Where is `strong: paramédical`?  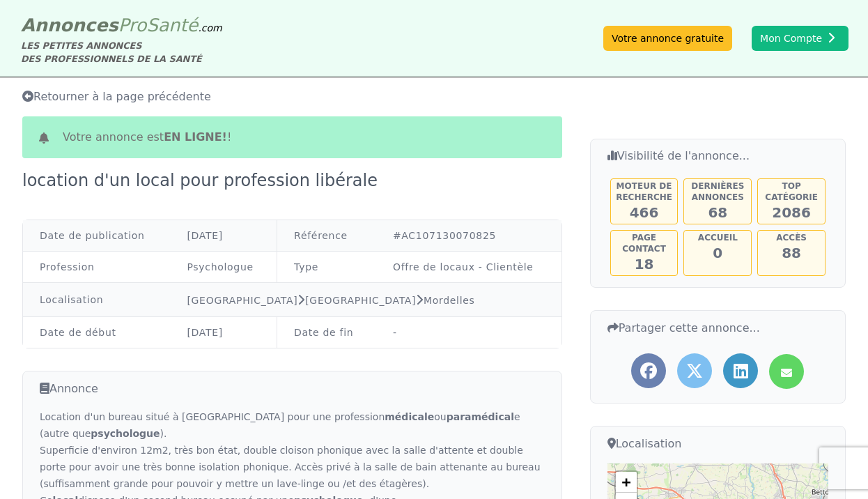 strong: paramédical is located at coordinates (480, 416).